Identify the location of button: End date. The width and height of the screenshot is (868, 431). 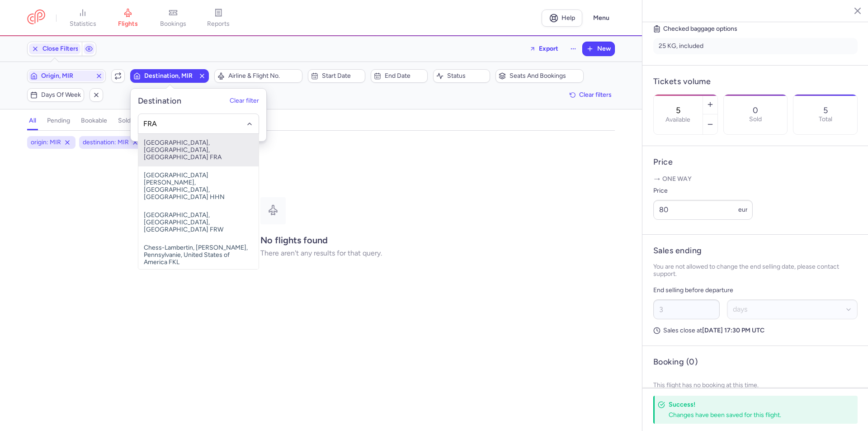
(399, 76).